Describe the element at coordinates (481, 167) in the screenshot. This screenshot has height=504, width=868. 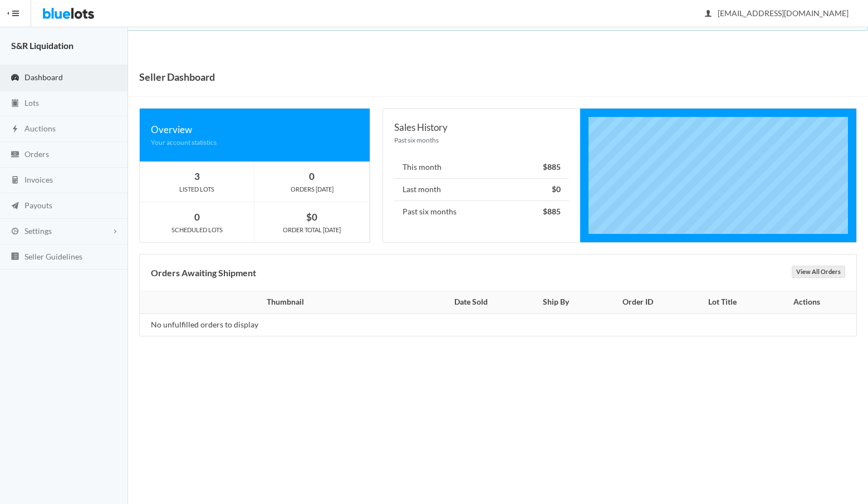
I see `li: This month` at that location.